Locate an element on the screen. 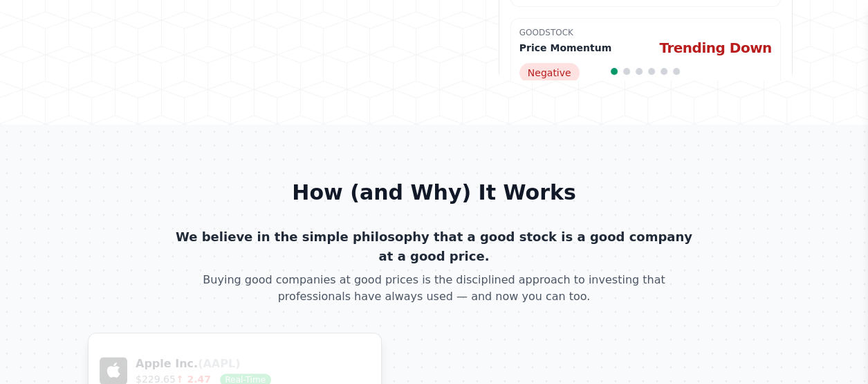  span: Go to slide 4 is located at coordinates (651, 72).